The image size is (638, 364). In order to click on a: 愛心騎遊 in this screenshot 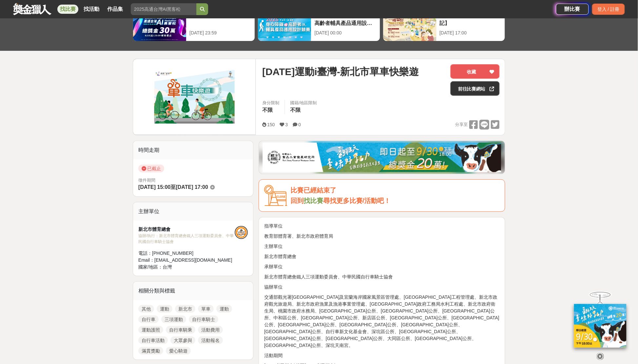, I will do `click(179, 351)`.